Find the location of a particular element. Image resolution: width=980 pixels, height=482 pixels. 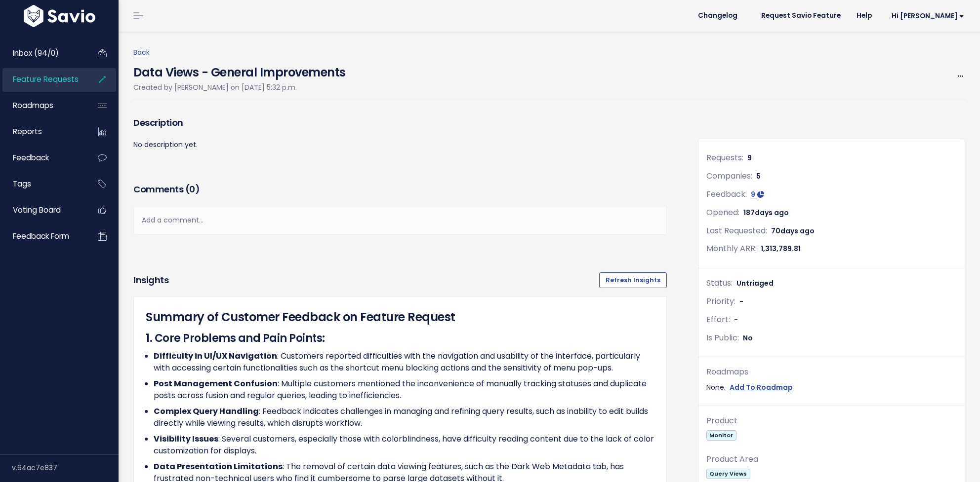

a: Inbox (94/0) is located at coordinates (42, 53).